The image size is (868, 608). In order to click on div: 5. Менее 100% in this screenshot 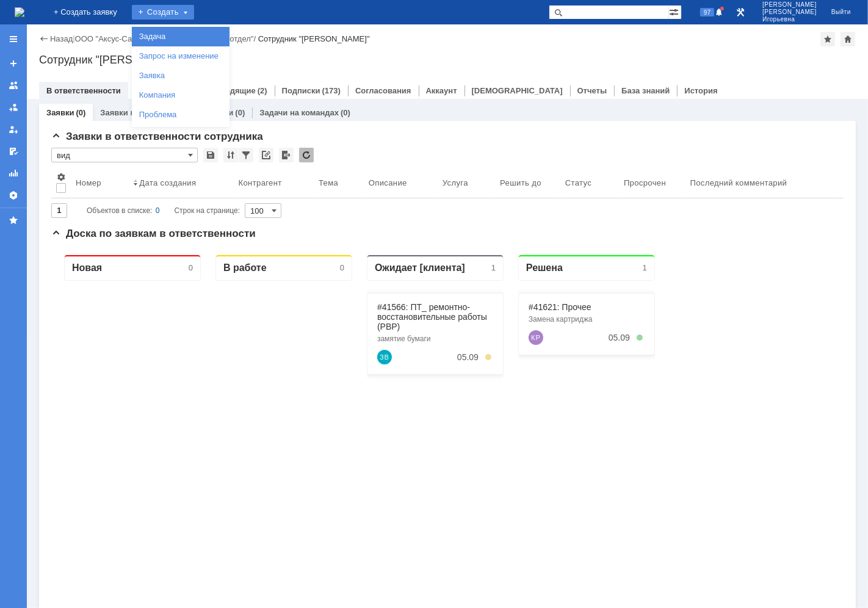, I will do `click(589, 93)`.